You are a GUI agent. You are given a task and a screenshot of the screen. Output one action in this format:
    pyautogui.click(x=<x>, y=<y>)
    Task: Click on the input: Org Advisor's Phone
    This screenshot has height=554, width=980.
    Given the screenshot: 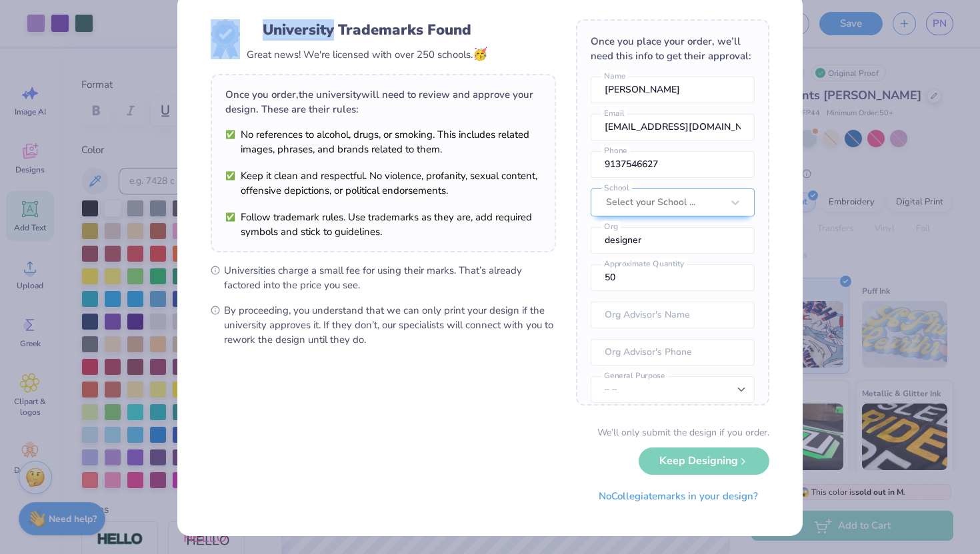 What is the action you would take?
    pyautogui.click(x=672, y=353)
    